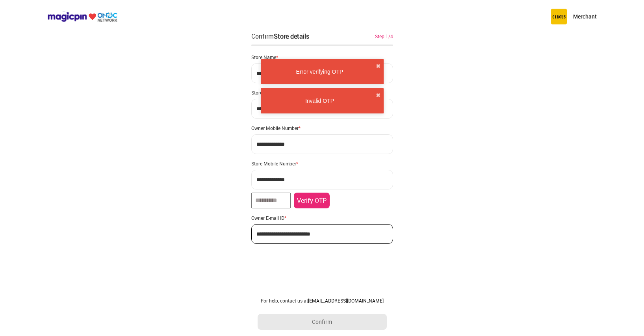 The width and height of the screenshot is (644, 336). What do you see at coordinates (320, 101) in the screenshot?
I see `div: Invalid OTP` at bounding box center [320, 101].